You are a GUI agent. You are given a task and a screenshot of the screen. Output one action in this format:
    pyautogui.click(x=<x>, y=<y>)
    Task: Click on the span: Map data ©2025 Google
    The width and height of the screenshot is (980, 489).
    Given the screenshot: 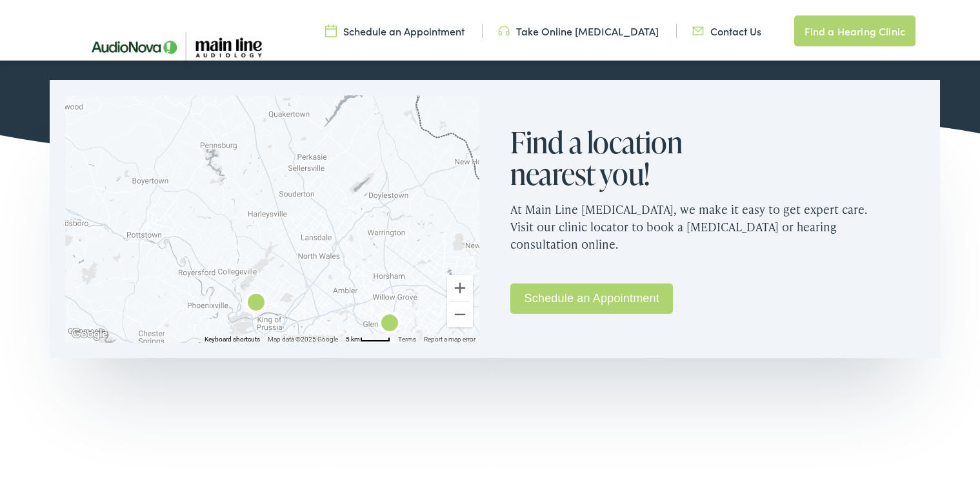 What is the action you would take?
    pyautogui.click(x=302, y=336)
    